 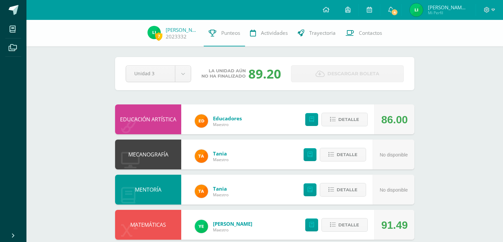 What do you see at coordinates (227, 118) in the screenshot?
I see `a: Educadores` at bounding box center [227, 118].